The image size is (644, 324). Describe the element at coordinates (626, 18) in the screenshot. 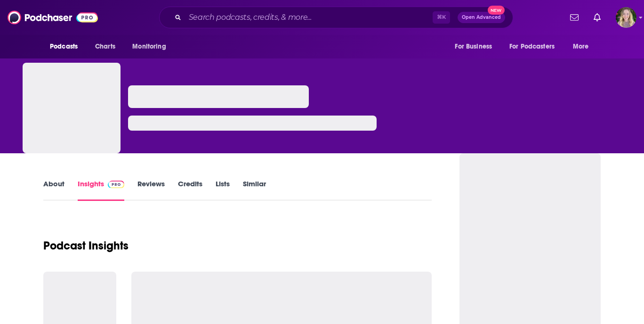

I see `img: User Profile` at that location.